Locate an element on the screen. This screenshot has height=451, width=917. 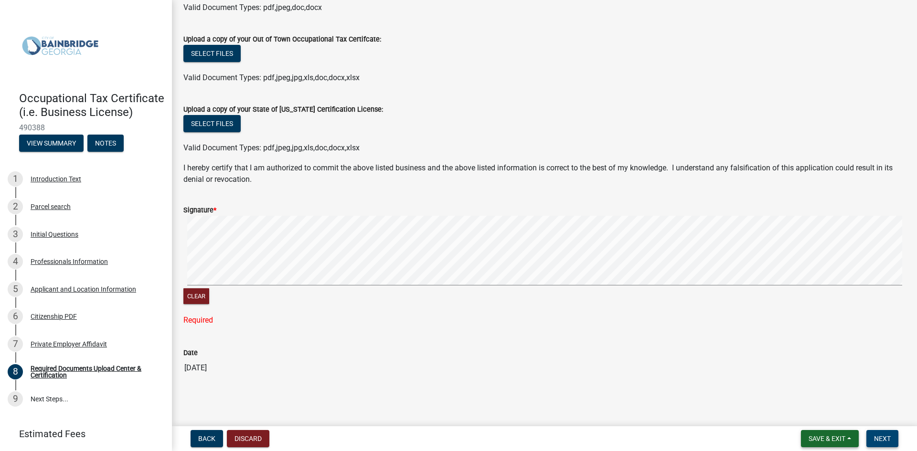
button: Back is located at coordinates (207, 439).